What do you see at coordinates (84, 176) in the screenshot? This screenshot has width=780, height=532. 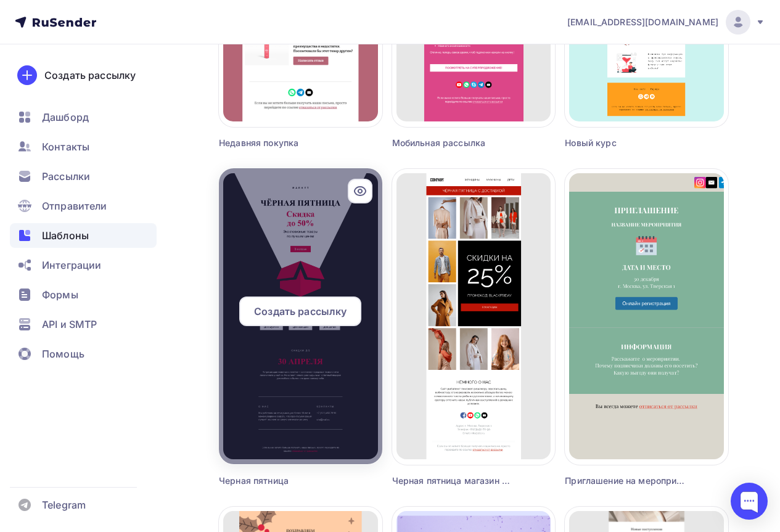 I see `a: Рассылки` at bounding box center [84, 176].